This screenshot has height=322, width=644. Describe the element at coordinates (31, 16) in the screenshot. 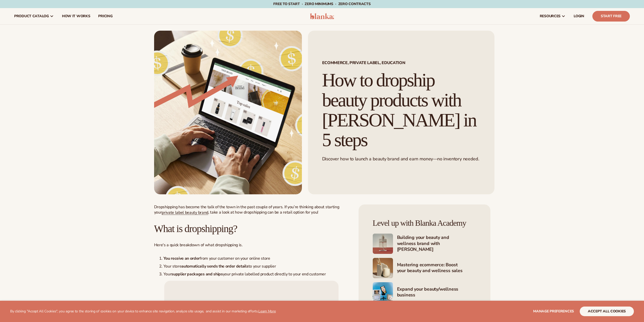

I see `span: product catalog` at that location.